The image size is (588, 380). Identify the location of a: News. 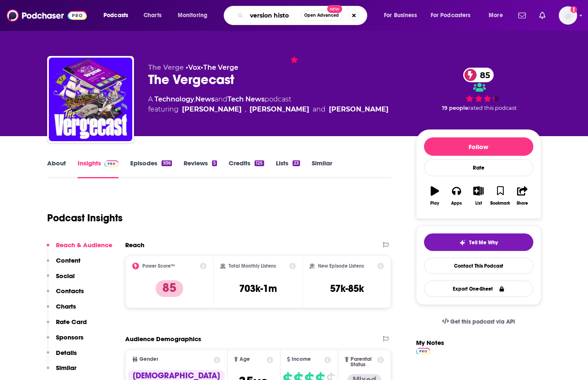
(205, 99).